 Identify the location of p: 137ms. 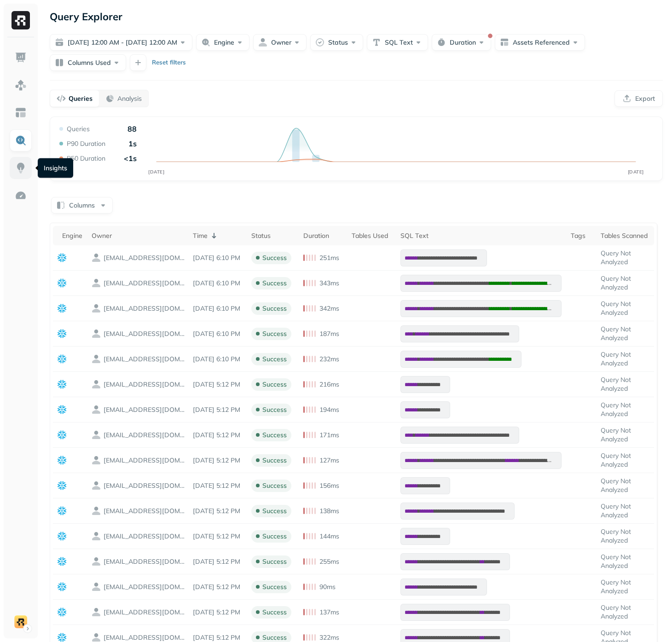
(329, 612).